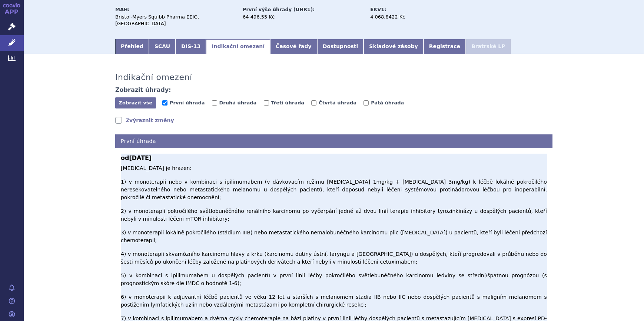  Describe the element at coordinates (238, 46) in the screenshot. I see `a: Indikační omezení` at that location.